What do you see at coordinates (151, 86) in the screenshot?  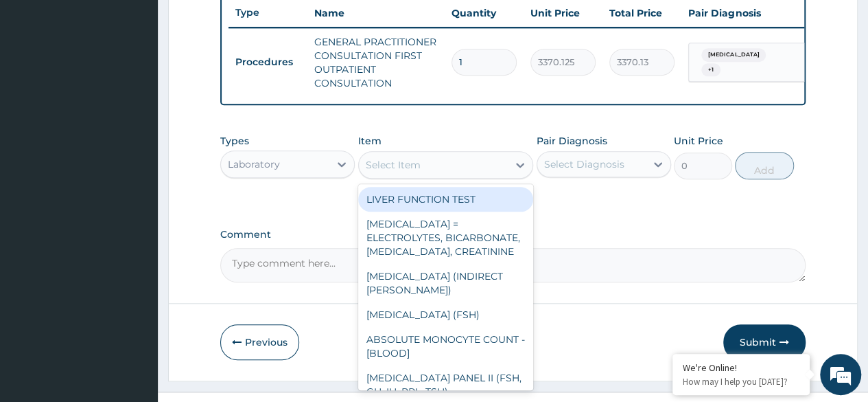 I see `div: Chat with us now` at bounding box center [151, 86].